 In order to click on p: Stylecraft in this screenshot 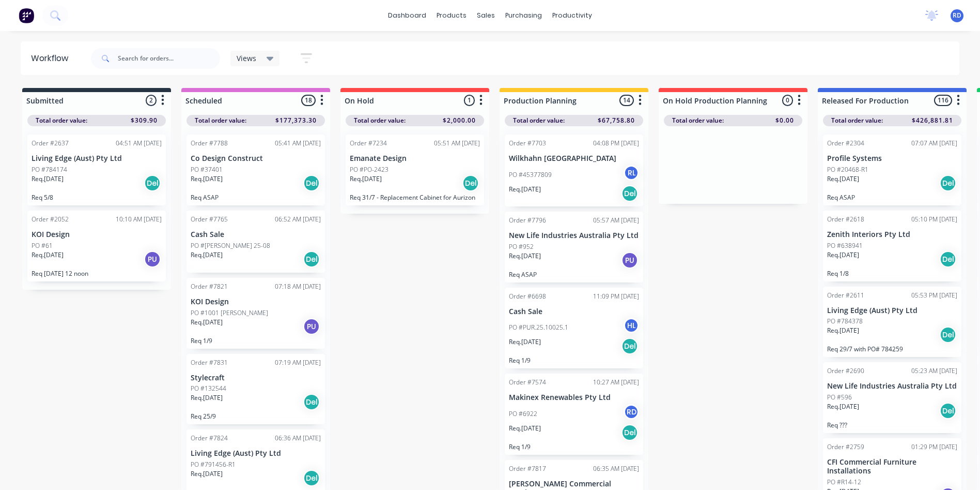, I will do `click(256, 377)`.